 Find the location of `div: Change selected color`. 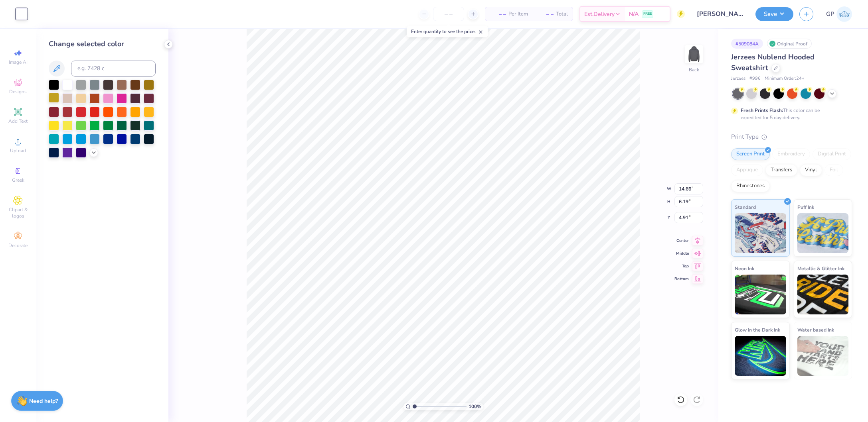

div: Change selected color is located at coordinates (102, 44).